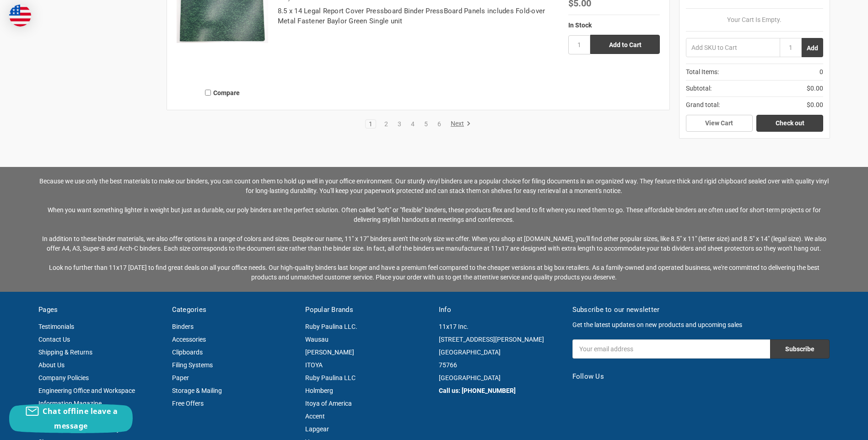 This screenshot has width=868, height=440. What do you see at coordinates (197, 391) in the screenshot?
I see `a: Storage & Mailing` at bounding box center [197, 391].